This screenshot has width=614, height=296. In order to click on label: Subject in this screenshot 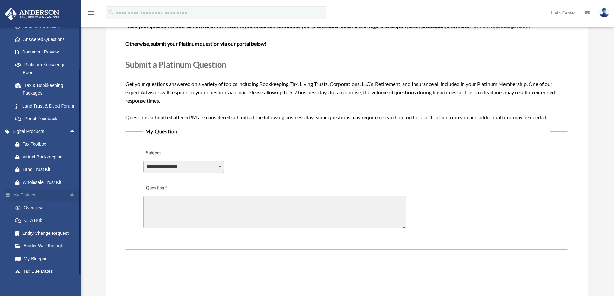, I will do `click(174, 153)`.